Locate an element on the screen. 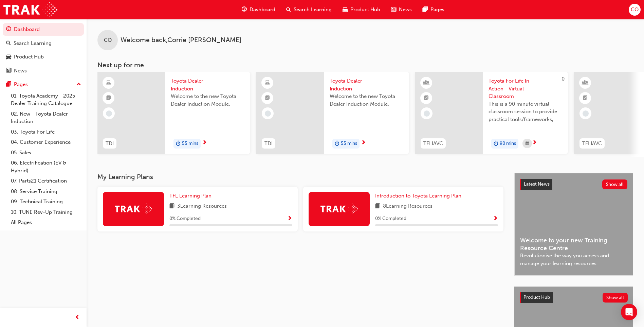 The height and width of the screenshot is (327, 644). button: Pages is located at coordinates (43, 84).